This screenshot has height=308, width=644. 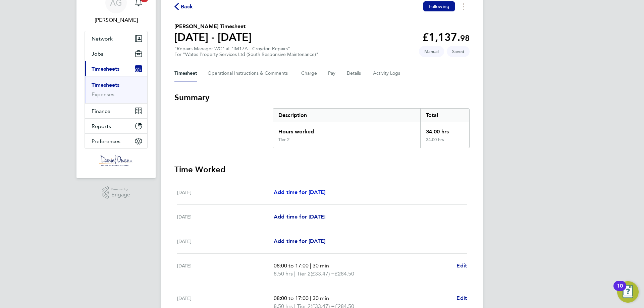 I want to click on span: This timesheet is Saved., so click(x=458, y=51).